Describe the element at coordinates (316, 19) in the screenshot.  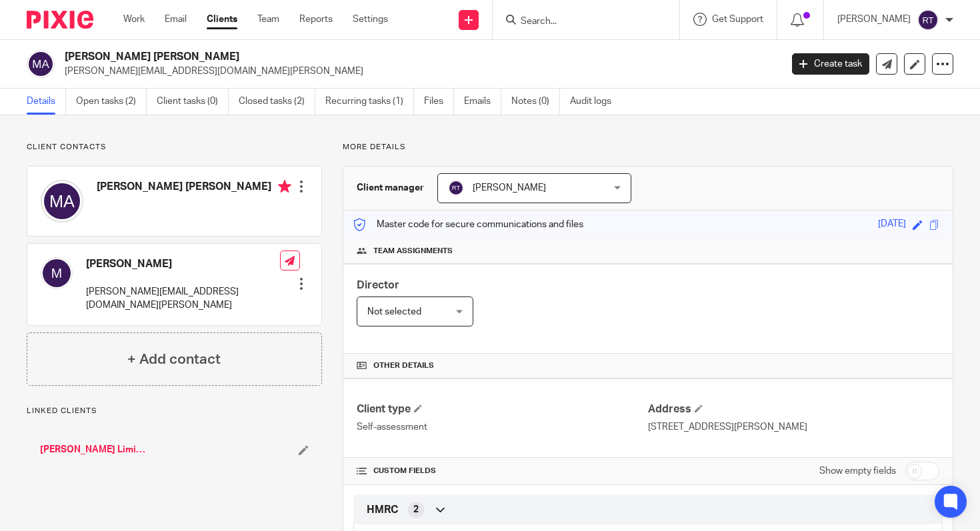
I see `a: Reports` at that location.